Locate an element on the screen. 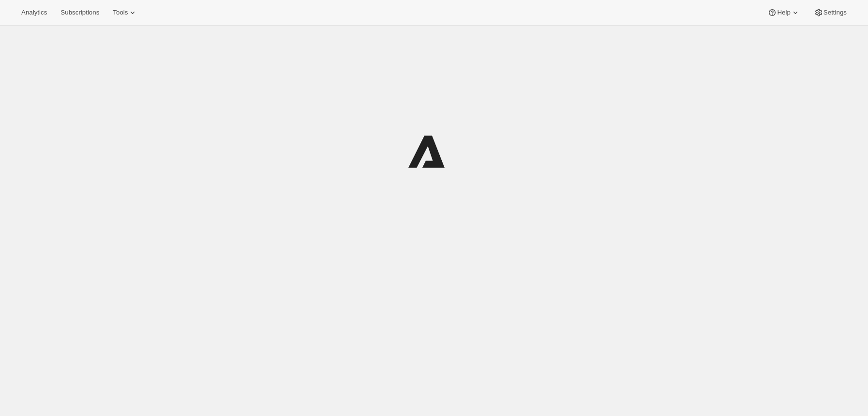  span: Subscriptions is located at coordinates (79, 13).